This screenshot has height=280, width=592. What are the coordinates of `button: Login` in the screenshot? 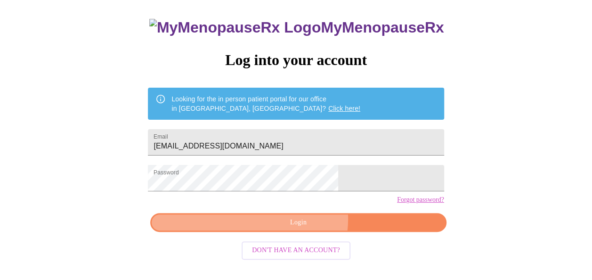 It's located at (298, 222).